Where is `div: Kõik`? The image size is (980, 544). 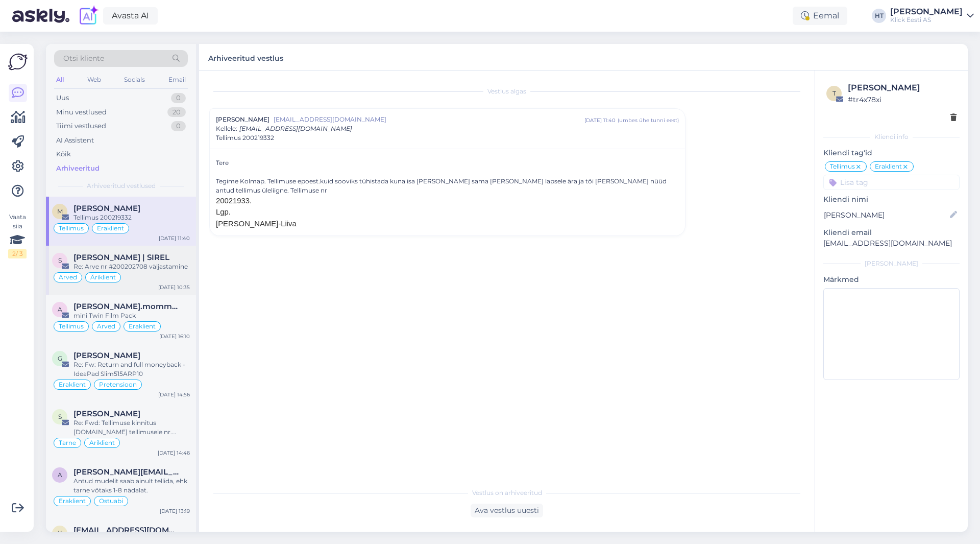
div: Kõik is located at coordinates (63, 154).